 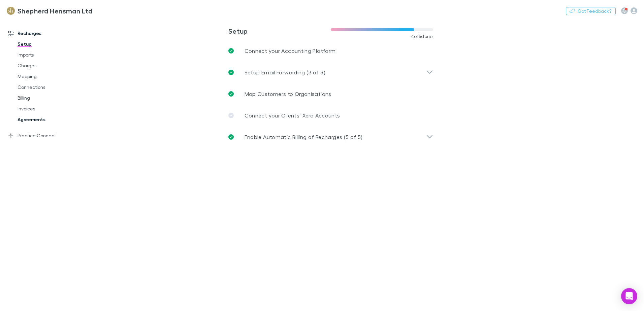 I want to click on h3: Setup, so click(x=280, y=31).